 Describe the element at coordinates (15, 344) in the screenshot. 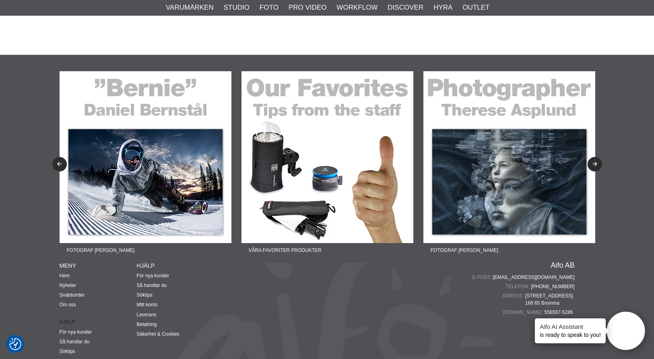

I see `img: Revisit consent button` at that location.